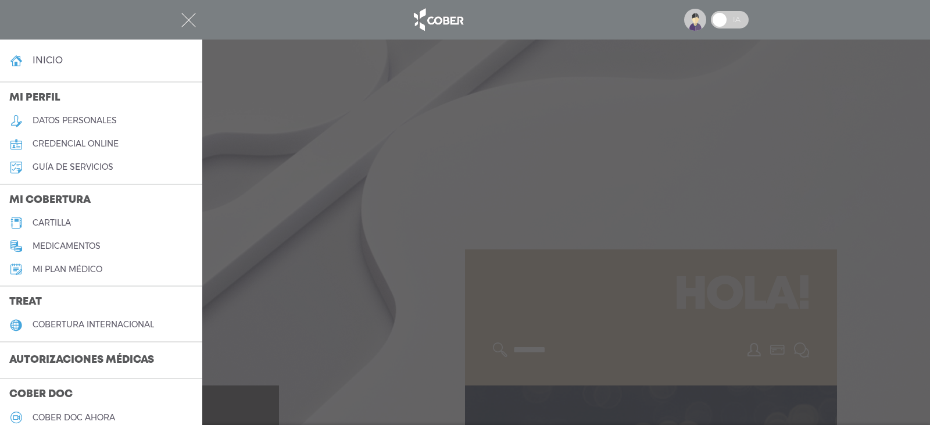  What do you see at coordinates (438, 20) in the screenshot?
I see `img: logo_cober_home-white.png` at bounding box center [438, 20].